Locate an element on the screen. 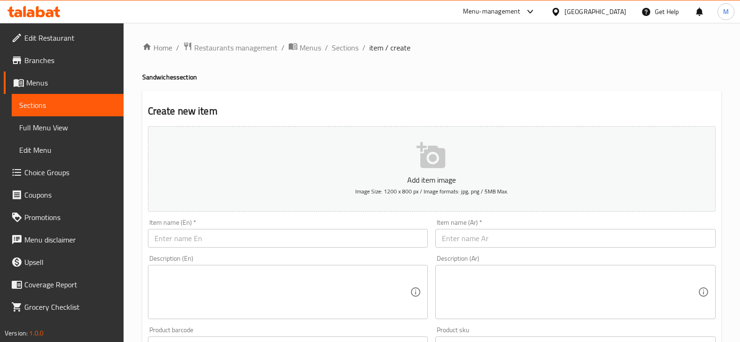 Image resolution: width=740 pixels, height=342 pixels. h4: Sandwiches section is located at coordinates (431, 77).